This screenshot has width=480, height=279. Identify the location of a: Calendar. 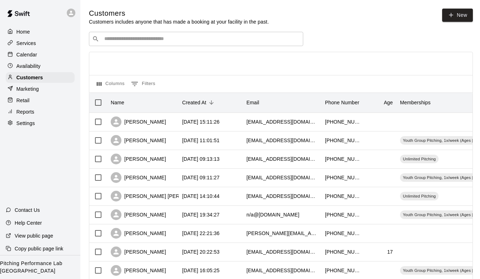
(40, 55).